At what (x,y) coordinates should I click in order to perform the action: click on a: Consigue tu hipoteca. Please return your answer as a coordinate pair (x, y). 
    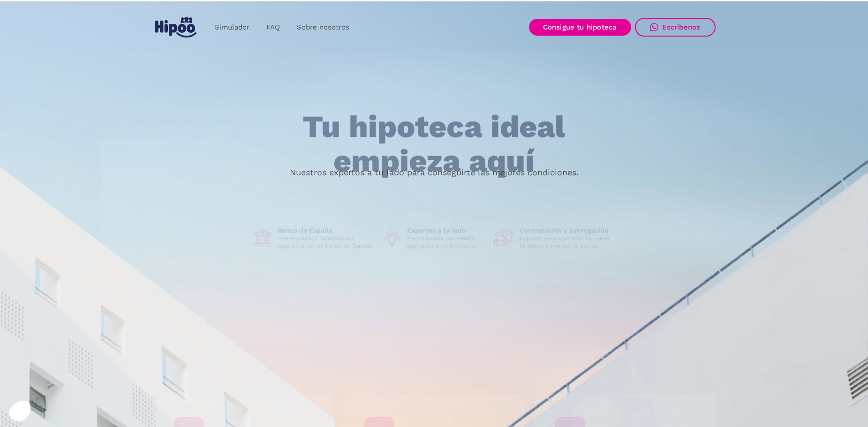
    Looking at the image, I should click on (580, 27).